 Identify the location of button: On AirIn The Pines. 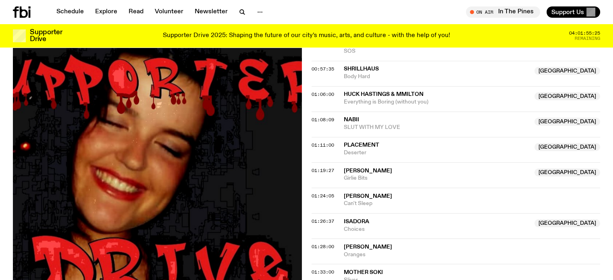
(503, 12).